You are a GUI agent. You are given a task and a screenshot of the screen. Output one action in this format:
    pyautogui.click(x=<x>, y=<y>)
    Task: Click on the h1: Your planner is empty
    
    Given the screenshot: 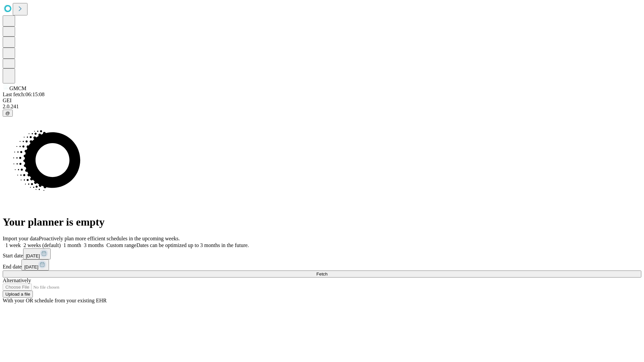 What is the action you would take?
    pyautogui.click(x=322, y=221)
    